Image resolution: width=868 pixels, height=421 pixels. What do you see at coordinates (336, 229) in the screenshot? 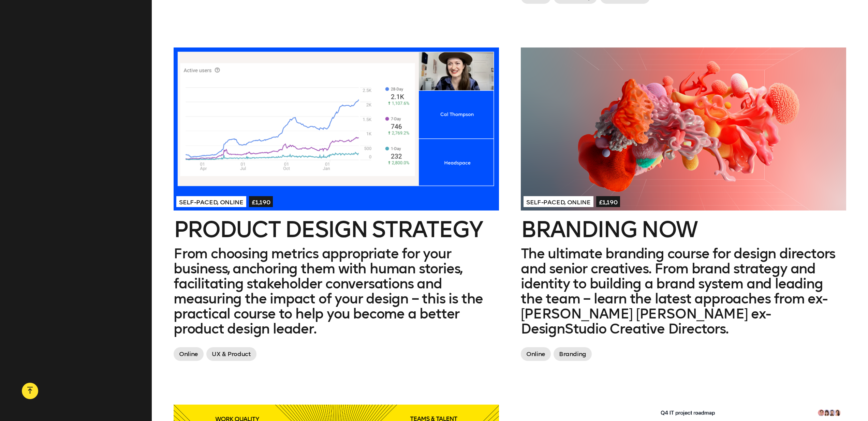
I see `h2: Product Design Strategy` at bounding box center [336, 229].